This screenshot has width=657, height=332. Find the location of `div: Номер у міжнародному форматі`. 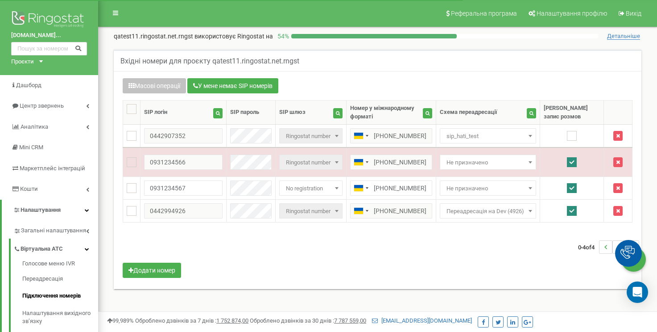

div: Номер у міжнародному форматі is located at coordinates (386, 112).